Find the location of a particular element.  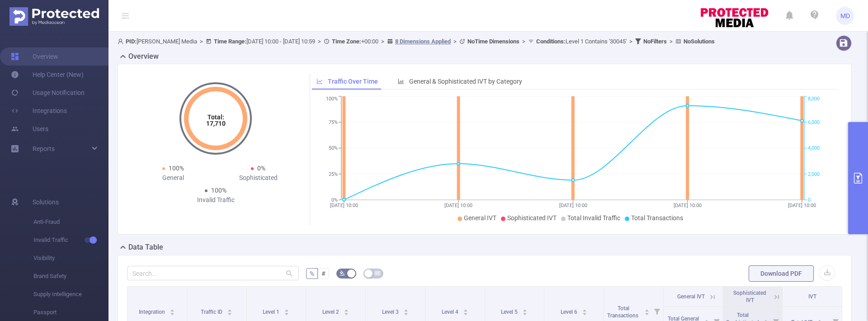

span: Reports is located at coordinates (44, 149).